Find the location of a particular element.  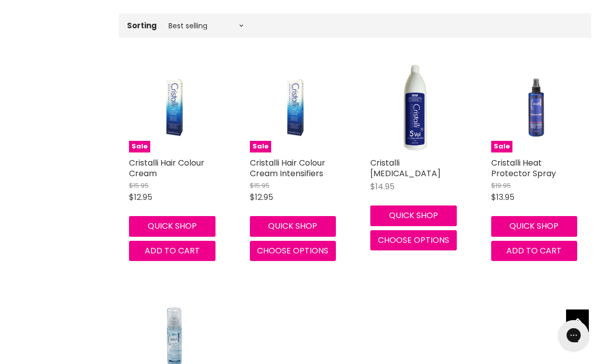

a: Cristalli Heat Protector Spray is located at coordinates (523, 168).